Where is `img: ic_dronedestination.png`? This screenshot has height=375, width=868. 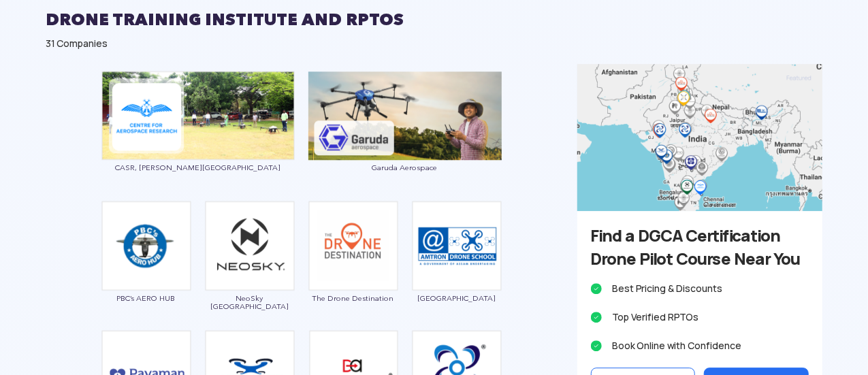
img: ic_dronedestination.png is located at coordinates (353, 246).